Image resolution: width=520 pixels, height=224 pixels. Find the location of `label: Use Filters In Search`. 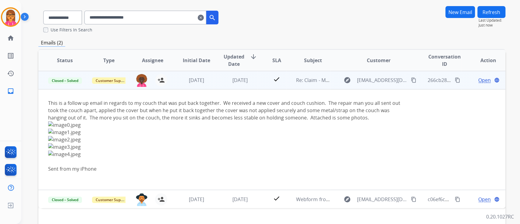

label: Use Filters In Search is located at coordinates (71, 30).